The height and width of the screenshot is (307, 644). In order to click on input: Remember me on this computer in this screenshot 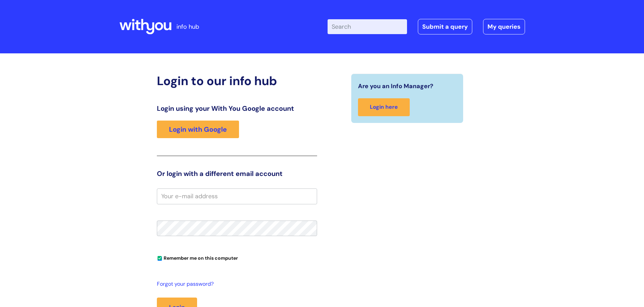, I will do `click(159, 258)`.